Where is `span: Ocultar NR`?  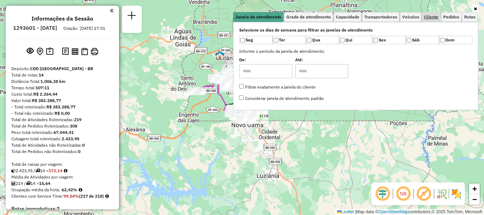 span: Ocultar NR is located at coordinates (404, 194).